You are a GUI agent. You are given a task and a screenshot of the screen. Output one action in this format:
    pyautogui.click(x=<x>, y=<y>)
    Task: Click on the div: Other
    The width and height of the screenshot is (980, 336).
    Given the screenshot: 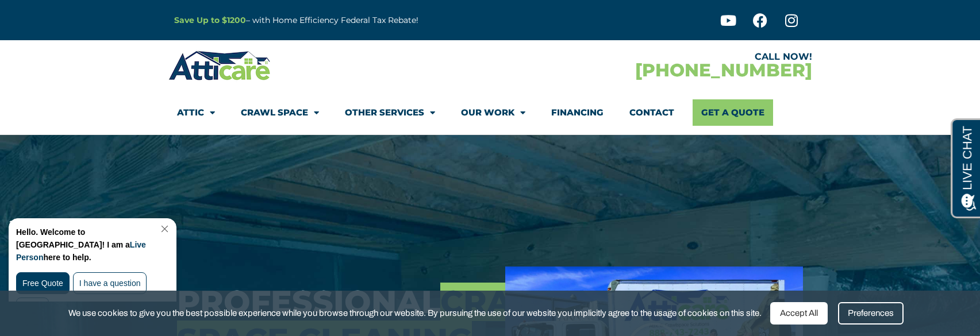 What is the action you would take?
    pyautogui.click(x=27, y=93)
    